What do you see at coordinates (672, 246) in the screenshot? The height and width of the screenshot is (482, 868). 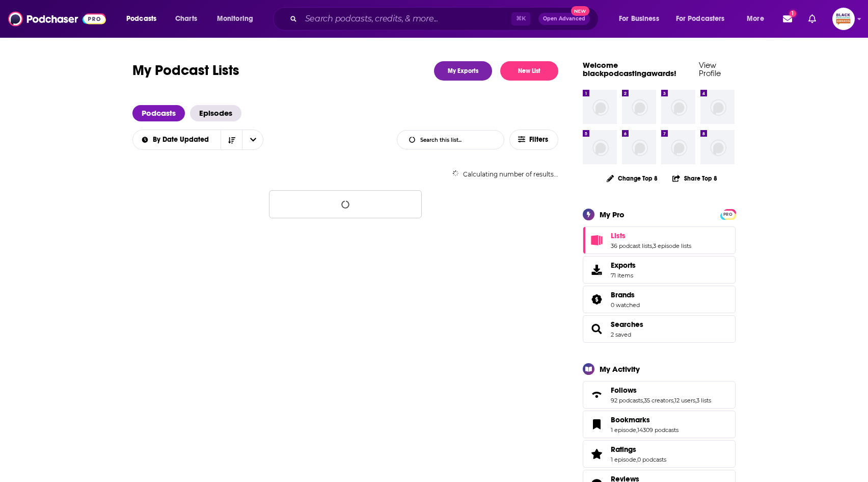 I see `a: 3 episode lists` at bounding box center [672, 246].